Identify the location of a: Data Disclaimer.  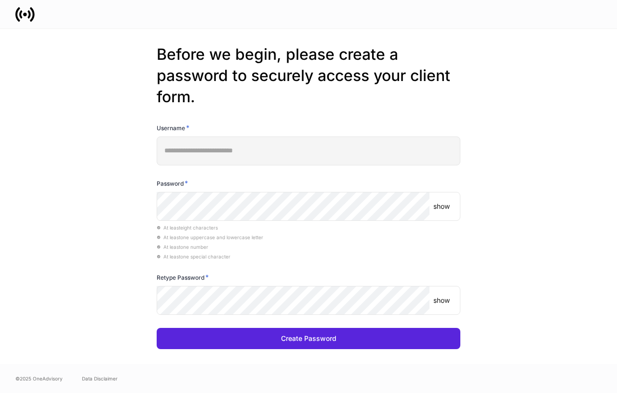
(100, 378).